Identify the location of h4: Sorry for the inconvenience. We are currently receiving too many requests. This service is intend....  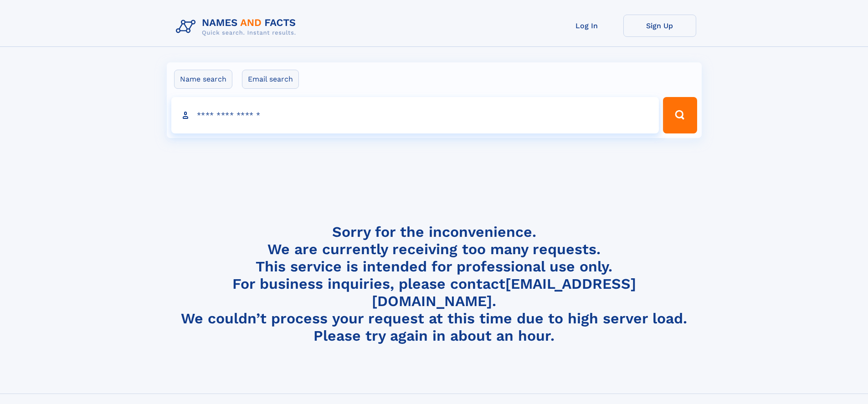
(434, 284).